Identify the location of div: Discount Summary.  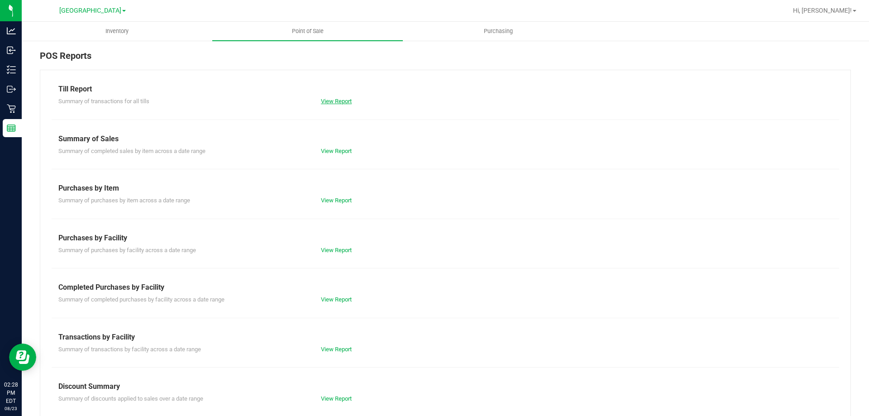
(446, 387).